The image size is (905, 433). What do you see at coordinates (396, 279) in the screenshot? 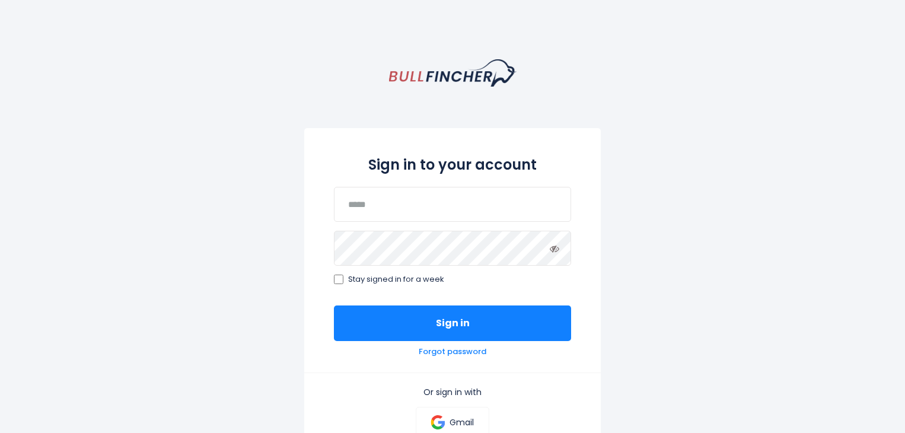
I see `span: Stay signed in for a week` at bounding box center [396, 279].